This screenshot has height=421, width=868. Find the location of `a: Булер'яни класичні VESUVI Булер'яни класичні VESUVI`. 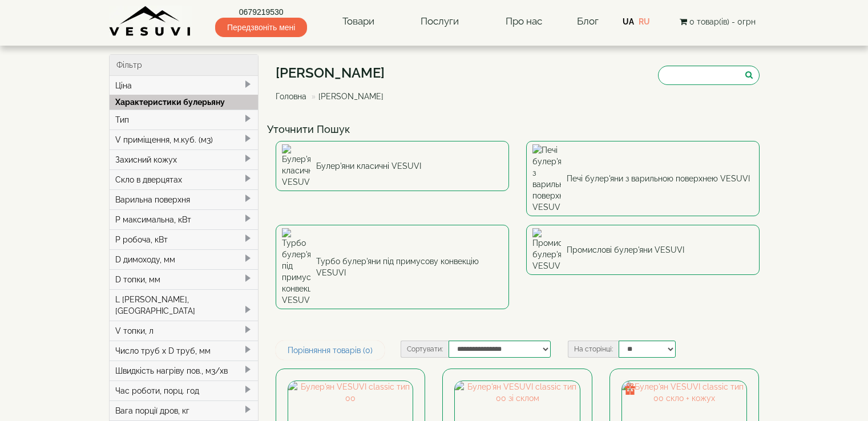

a: Булер'яни класичні VESUVI Булер'яни класичні VESUVI is located at coordinates (392, 166).